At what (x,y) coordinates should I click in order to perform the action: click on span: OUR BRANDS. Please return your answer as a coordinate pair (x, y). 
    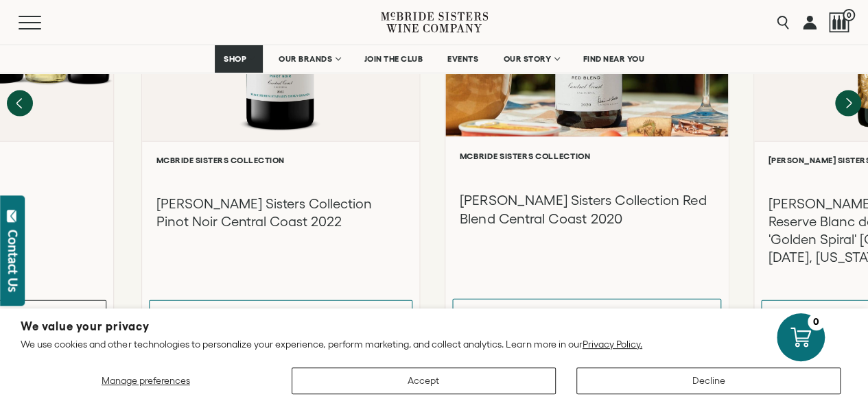
    Looking at the image, I should click on (306, 59).